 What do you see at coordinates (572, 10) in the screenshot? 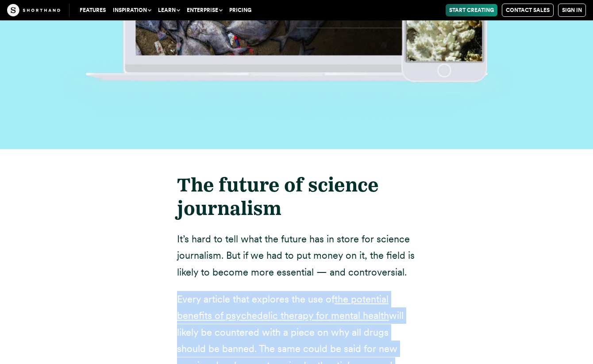
I see `a: Sign in` at bounding box center [572, 10].